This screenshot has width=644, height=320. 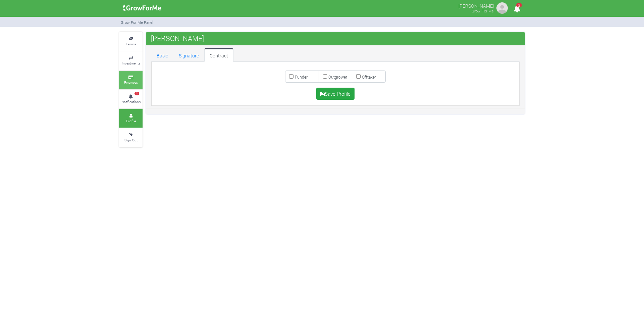 I want to click on a: Finances, so click(x=131, y=80).